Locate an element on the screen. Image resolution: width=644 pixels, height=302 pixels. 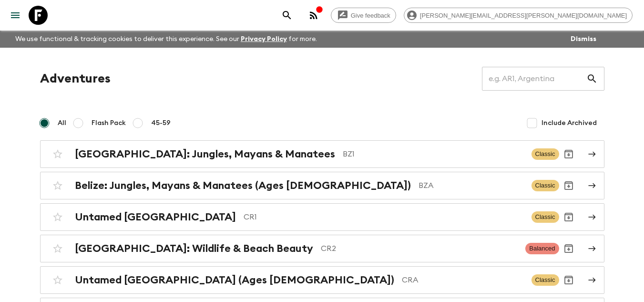
button: menu is located at coordinates (15, 15).